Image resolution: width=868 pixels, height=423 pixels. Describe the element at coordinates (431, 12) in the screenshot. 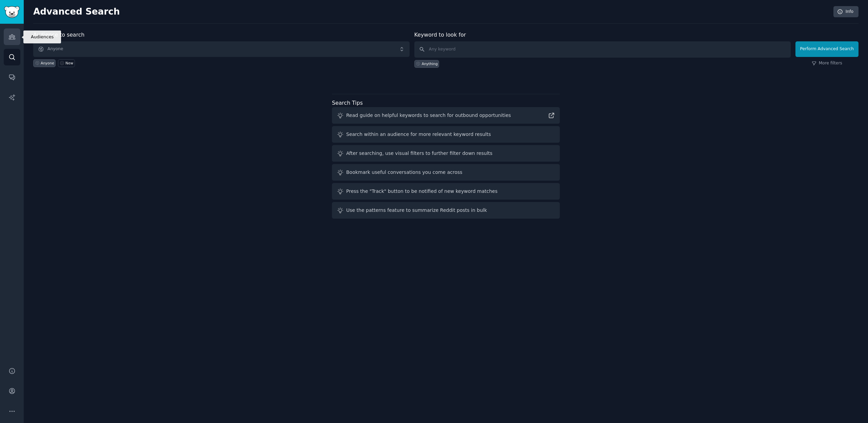

I see `h2: Advanced Search` at that location.